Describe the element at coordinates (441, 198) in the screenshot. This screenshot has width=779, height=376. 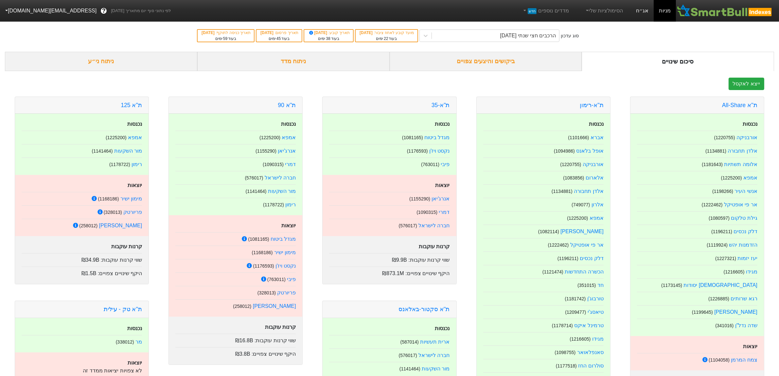
I see `a: אנרג'יאן` at that location.